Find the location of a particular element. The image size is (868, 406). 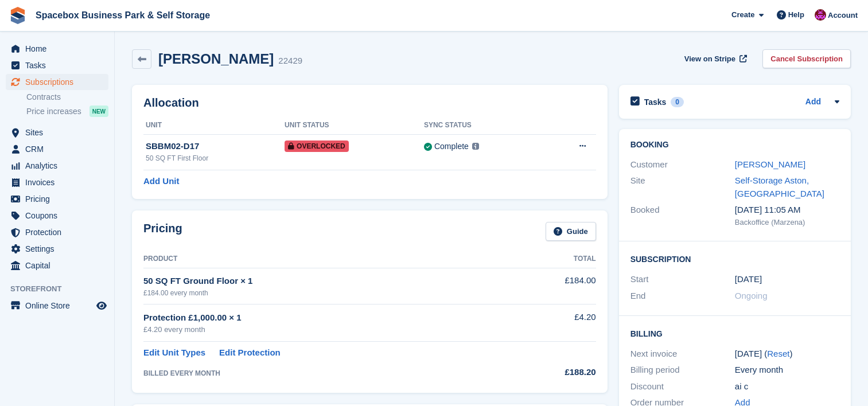

div: Start is located at coordinates (683, 279).